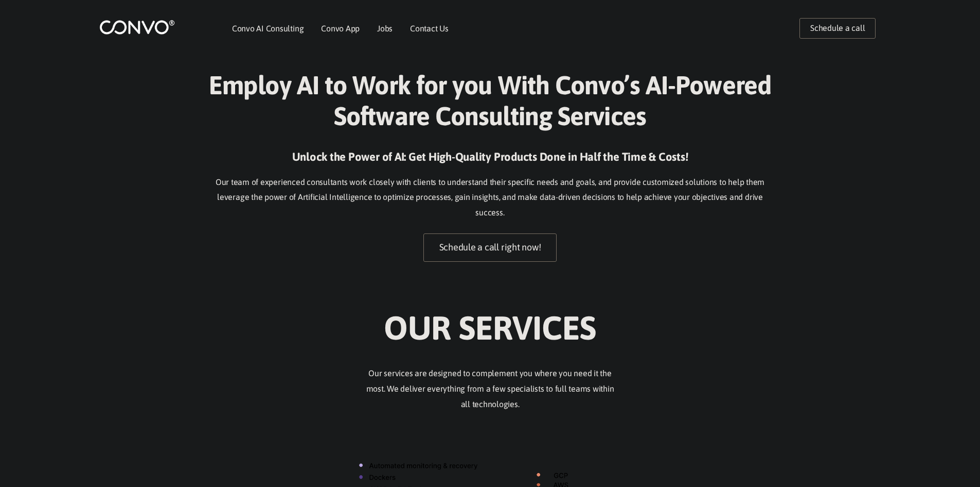 The width and height of the screenshot is (980, 487). What do you see at coordinates (490, 389) in the screenshot?
I see `p: Our services are designed to complement you where you need it the most. We deliver everything fro...` at bounding box center [490, 389].